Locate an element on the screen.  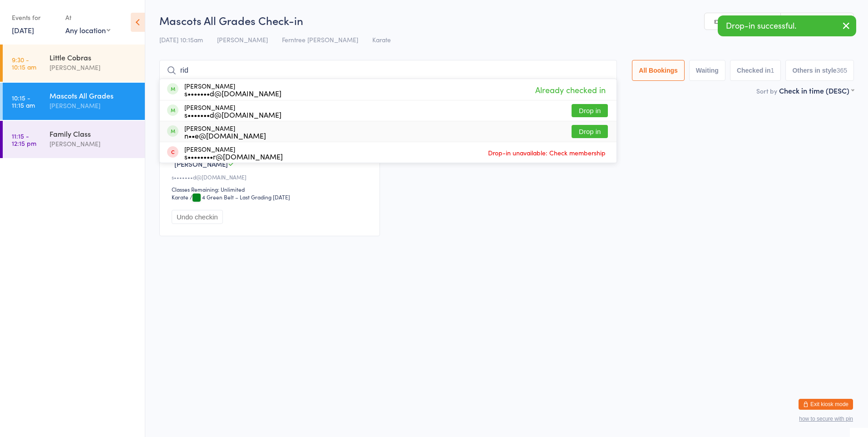
div: Events for is located at coordinates (34, 17).